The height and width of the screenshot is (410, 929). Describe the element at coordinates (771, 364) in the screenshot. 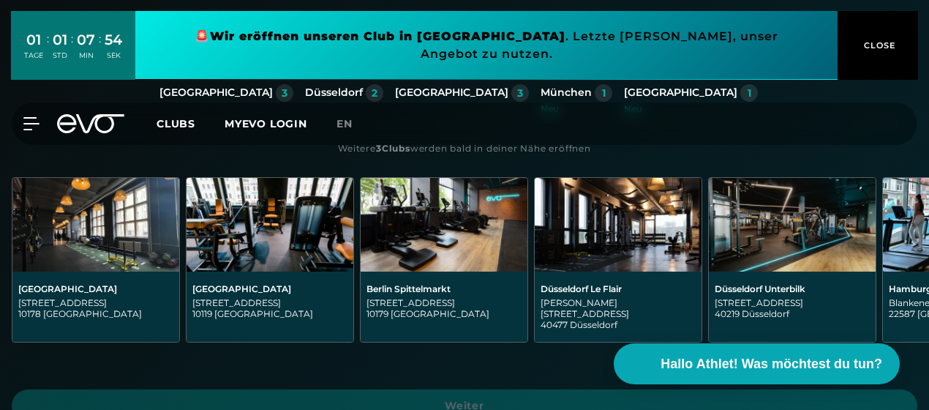

I see `span: Hallo Athlet! Was möchtest du tun?` at that location.